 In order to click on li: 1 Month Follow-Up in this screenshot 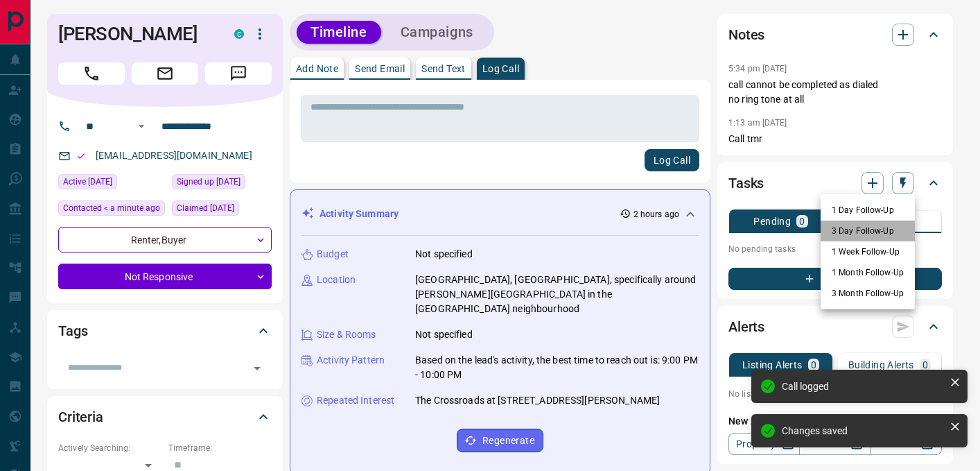, I will do `click(868, 272)`.